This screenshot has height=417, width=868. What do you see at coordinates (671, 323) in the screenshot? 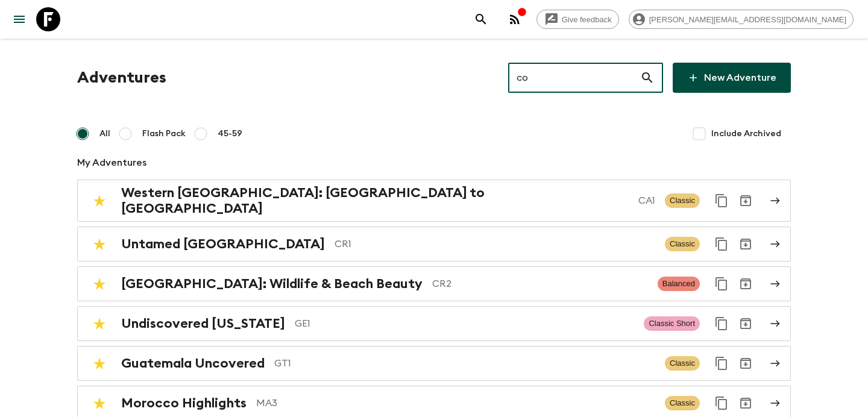
I see `span: Classic Short` at bounding box center [671, 323].